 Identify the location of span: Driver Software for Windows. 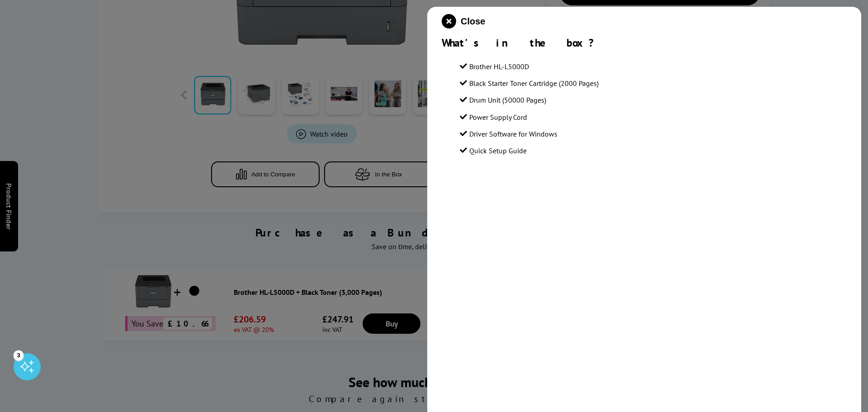
(513, 134).